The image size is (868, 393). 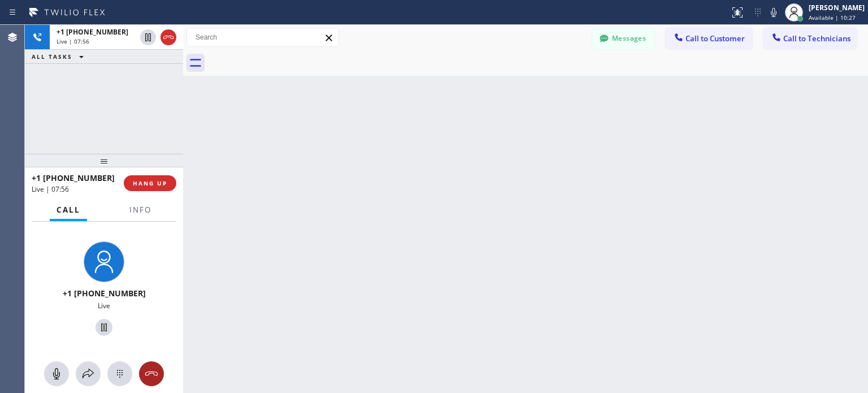 What do you see at coordinates (88, 373) in the screenshot?
I see `button: Open directory` at bounding box center [88, 373].